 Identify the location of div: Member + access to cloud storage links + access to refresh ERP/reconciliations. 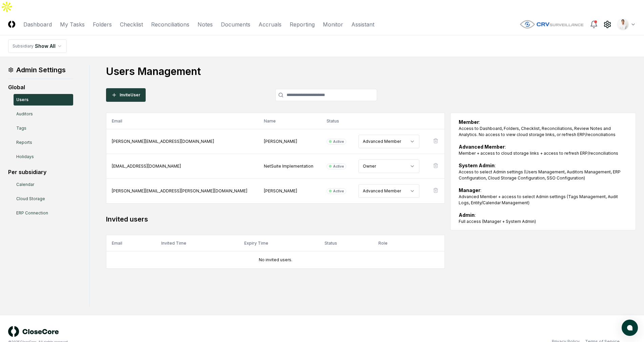
(543, 153).